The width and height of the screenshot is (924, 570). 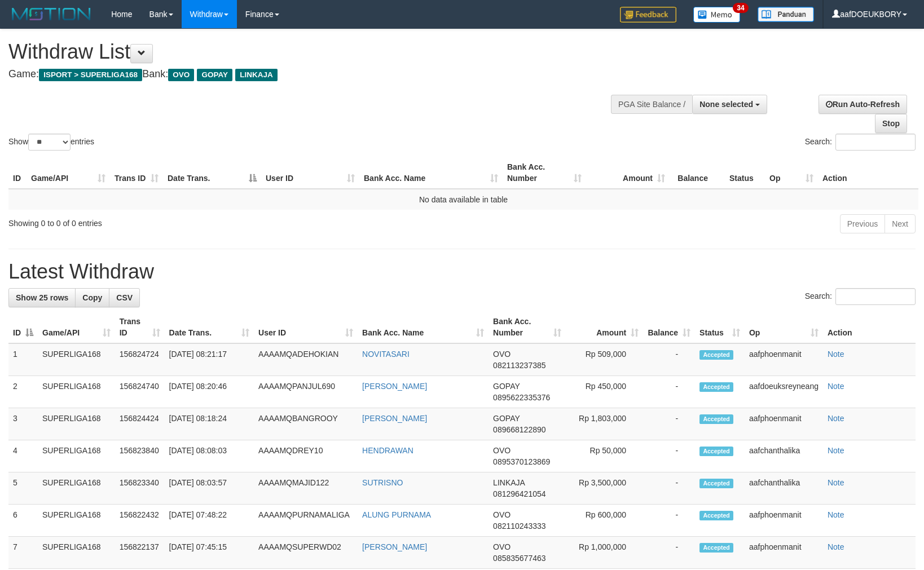 I want to click on th: ID, so click(x=17, y=173).